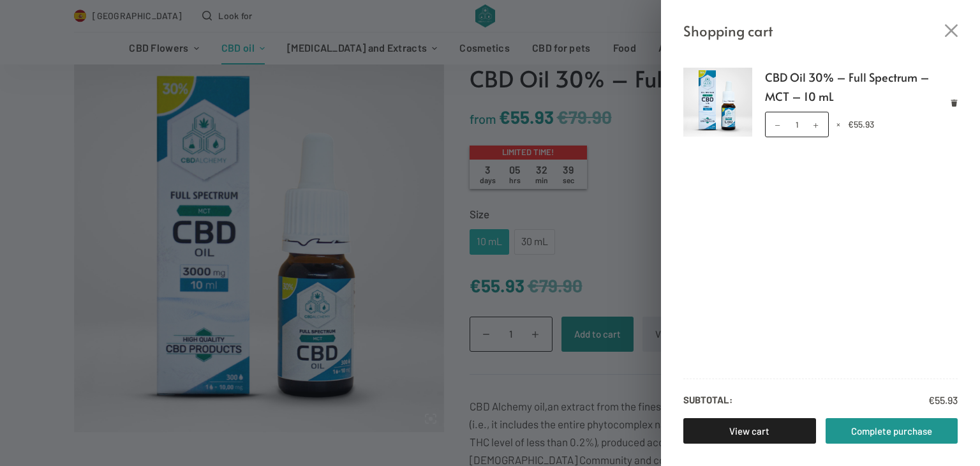 This screenshot has height=466, width=980. Describe the element at coordinates (797, 125) in the screenshot. I see `input: Quantity of products` at that location.